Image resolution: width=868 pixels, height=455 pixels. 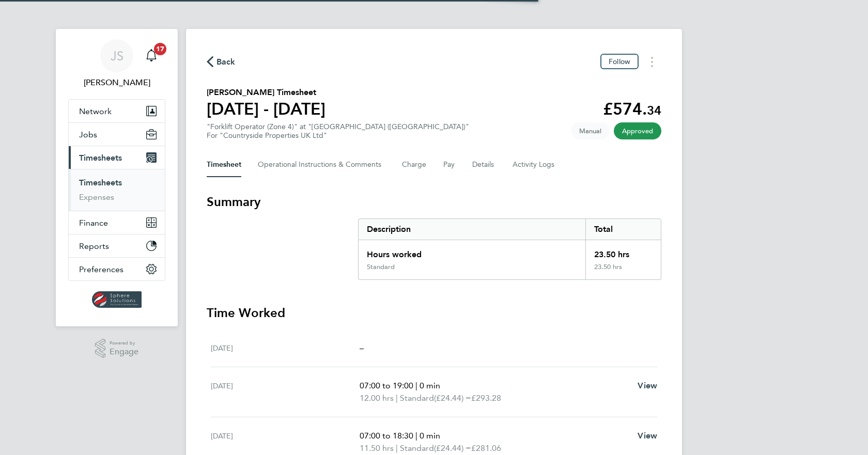 What do you see at coordinates (623, 229) in the screenshot?
I see `div: Total` at bounding box center [623, 229].